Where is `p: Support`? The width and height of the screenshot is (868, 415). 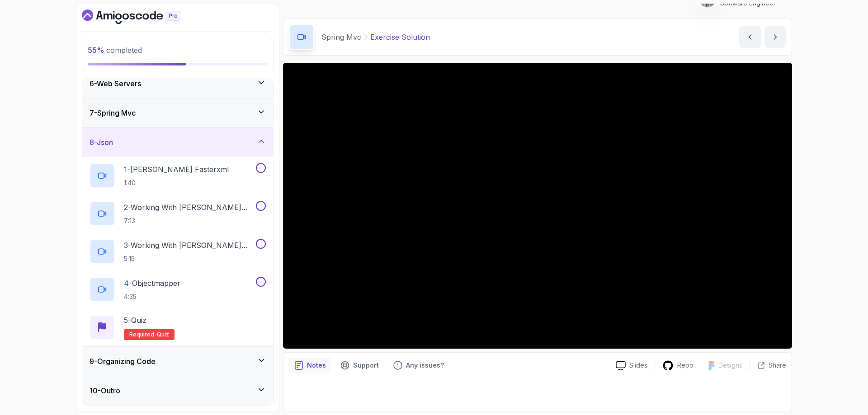 p: Support is located at coordinates (365, 365).